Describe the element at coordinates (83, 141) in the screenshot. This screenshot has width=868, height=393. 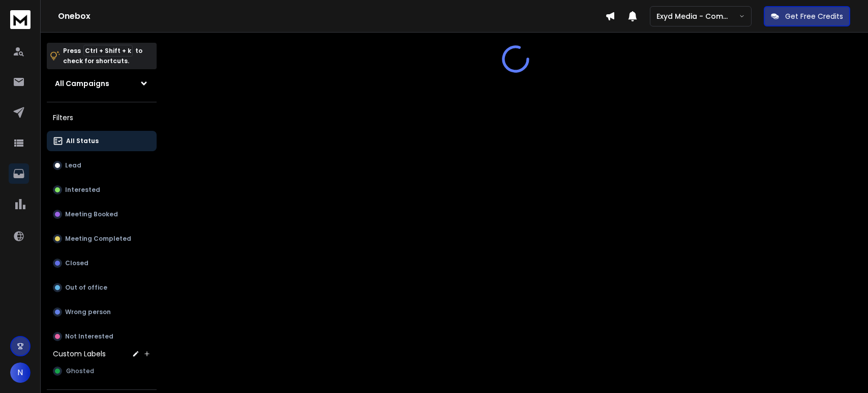
I see `p: All Status` at that location.